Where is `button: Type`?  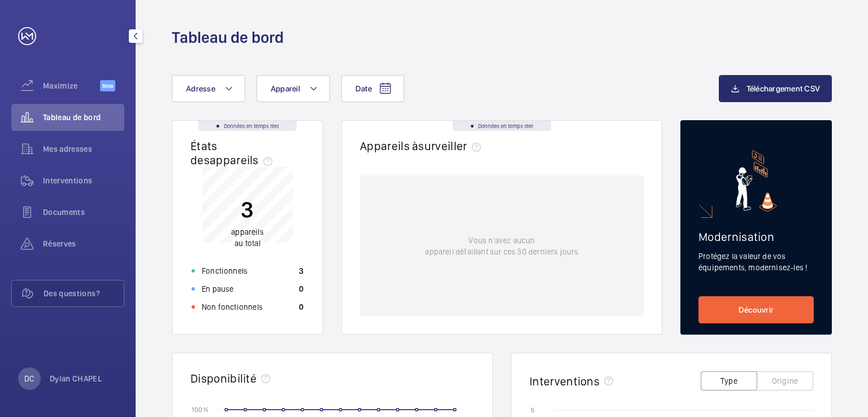
button: Type is located at coordinates (729, 381).